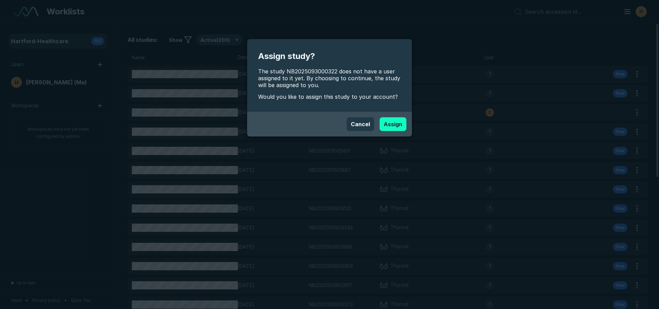 The width and height of the screenshot is (659, 309). What do you see at coordinates (360, 124) in the screenshot?
I see `button: Cancel` at bounding box center [360, 124].